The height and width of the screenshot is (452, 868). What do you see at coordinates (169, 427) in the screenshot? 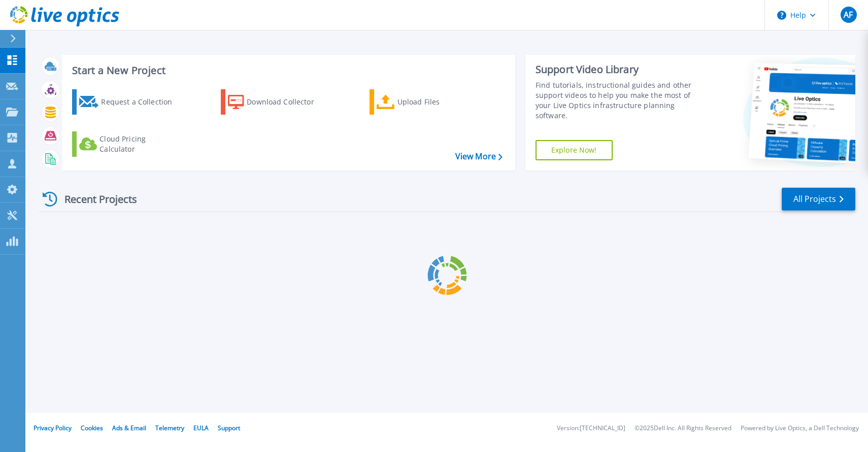
I see `a: Telemetry` at bounding box center [169, 427].